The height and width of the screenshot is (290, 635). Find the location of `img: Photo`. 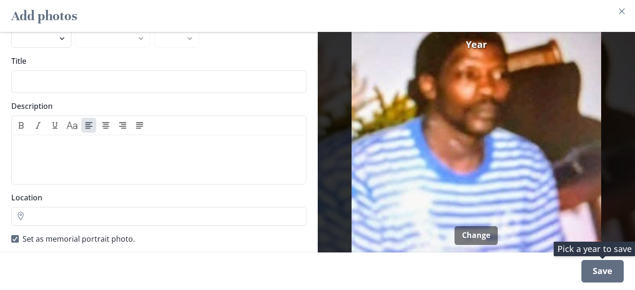

img: Photo is located at coordinates (476, 142).